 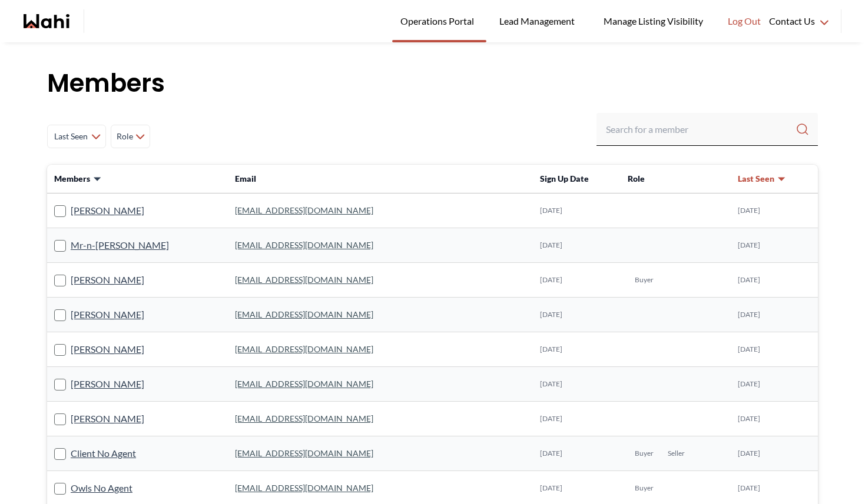 What do you see at coordinates (744, 21) in the screenshot?
I see `span: Log Out` at bounding box center [744, 21].